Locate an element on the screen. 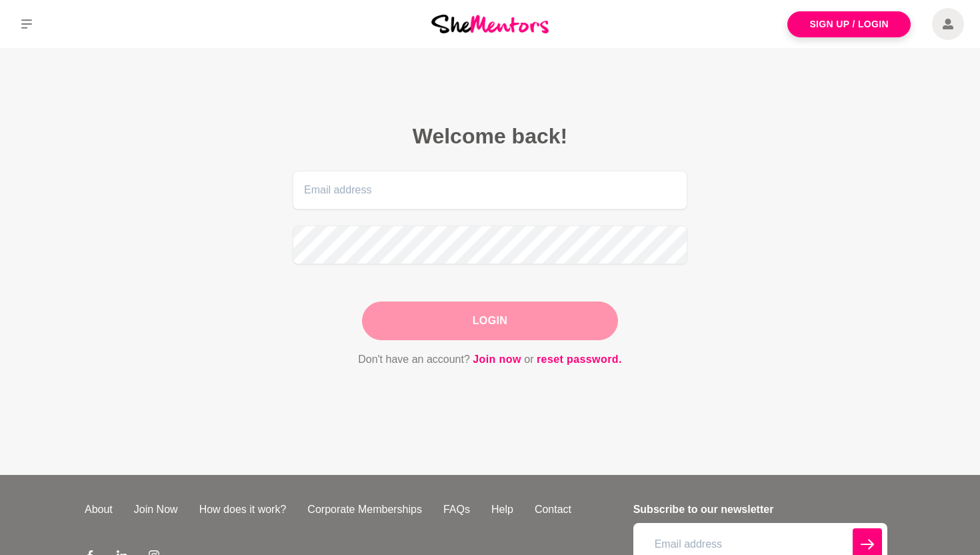 The height and width of the screenshot is (555, 980). a: FAQs is located at coordinates (457, 510).